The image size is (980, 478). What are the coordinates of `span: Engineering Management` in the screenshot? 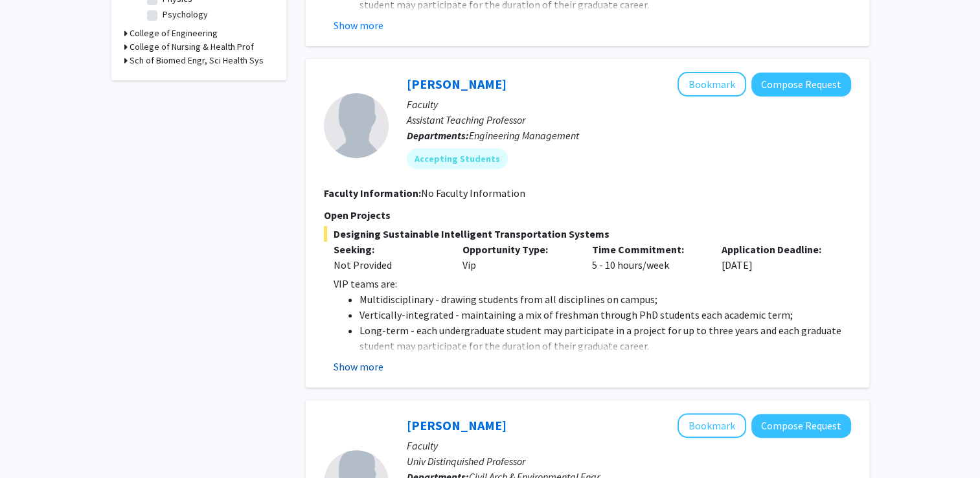 It's located at (524, 135).